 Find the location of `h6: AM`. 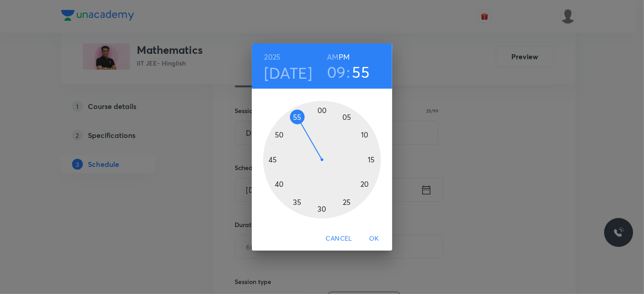

h6: AM is located at coordinates (332, 57).